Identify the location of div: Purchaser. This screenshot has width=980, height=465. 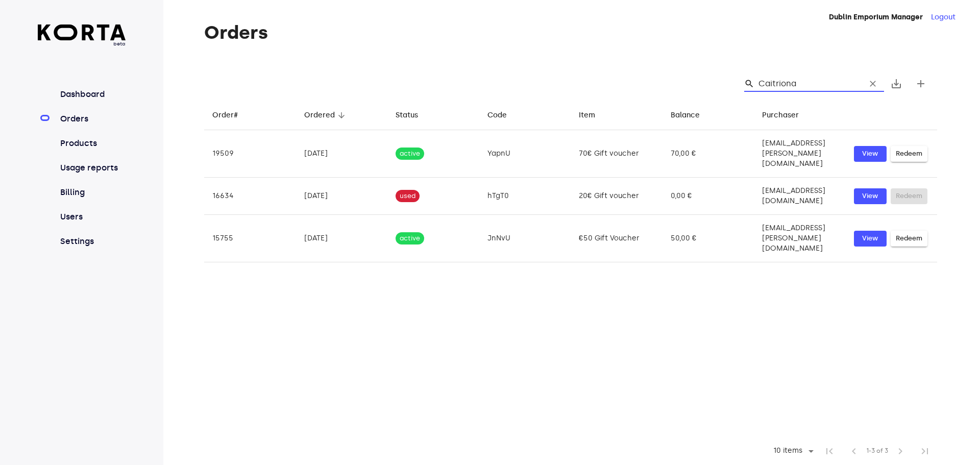
(780, 115).